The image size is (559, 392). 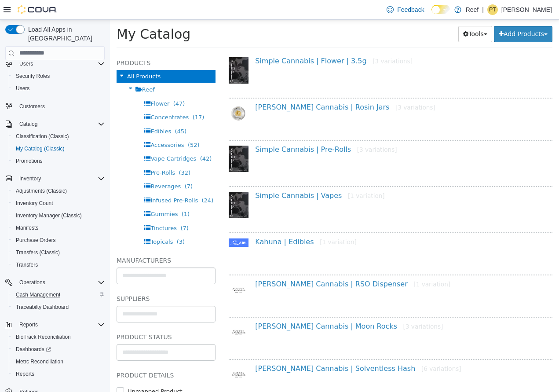 I want to click on button: Inventory Manager (Classic), so click(x=59, y=215).